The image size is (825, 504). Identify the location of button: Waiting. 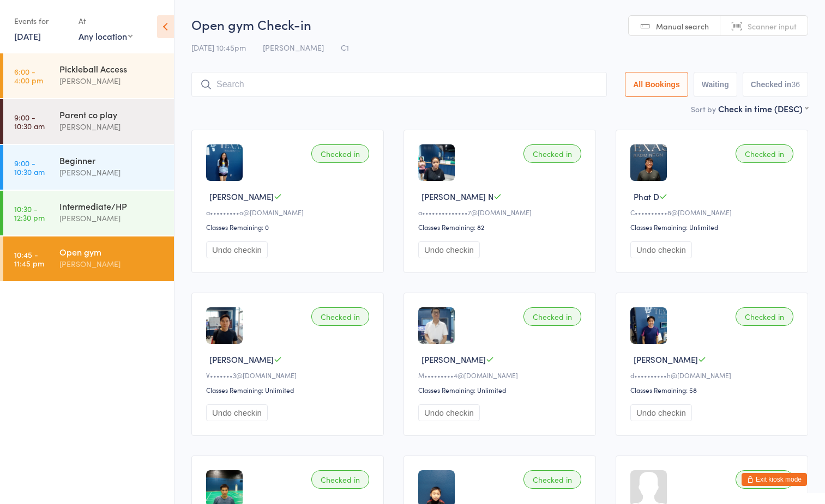
(715, 84).